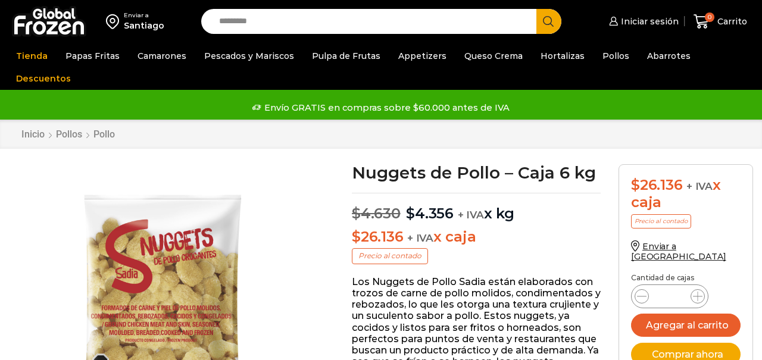 The width and height of the screenshot is (762, 360). What do you see at coordinates (476, 208) in the screenshot?
I see `p: x kg` at bounding box center [476, 208].